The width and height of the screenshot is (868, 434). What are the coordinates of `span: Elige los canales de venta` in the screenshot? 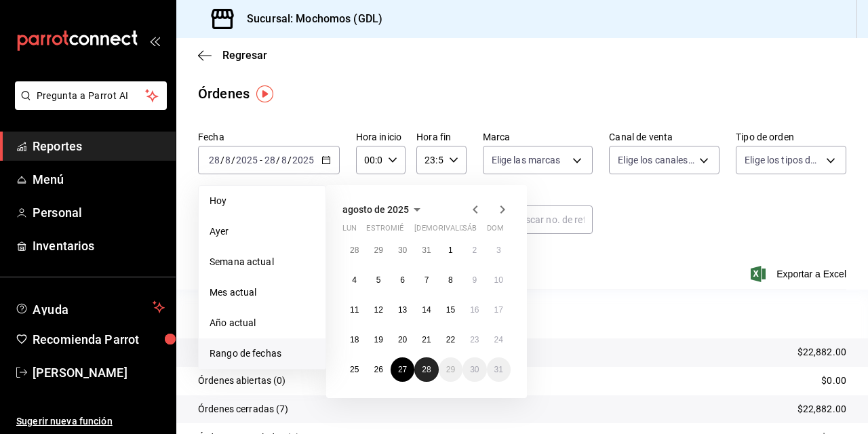 It's located at (655, 160).